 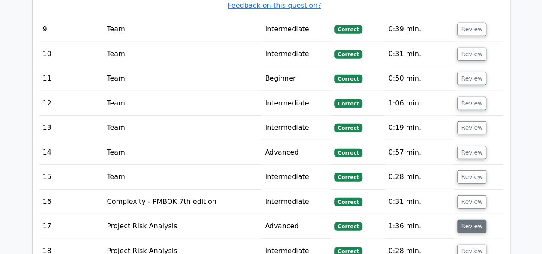 What do you see at coordinates (72, 78) in the screenshot?
I see `td: 11` at bounding box center [72, 78].